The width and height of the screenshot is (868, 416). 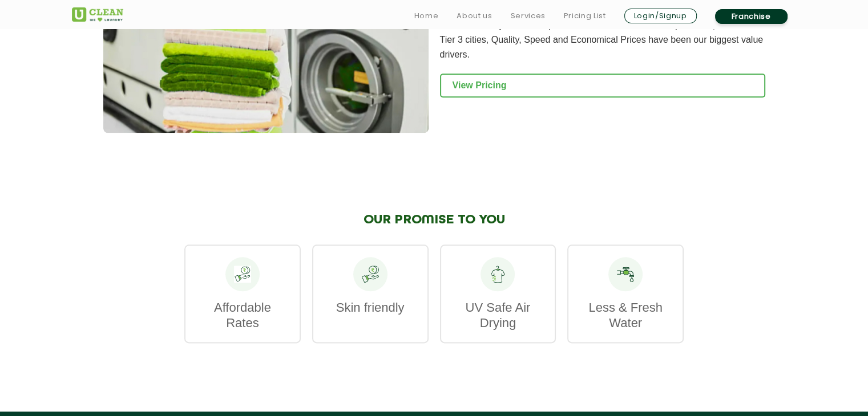 What do you see at coordinates (603, 85) in the screenshot?
I see `a: View Pricing` at bounding box center [603, 85].